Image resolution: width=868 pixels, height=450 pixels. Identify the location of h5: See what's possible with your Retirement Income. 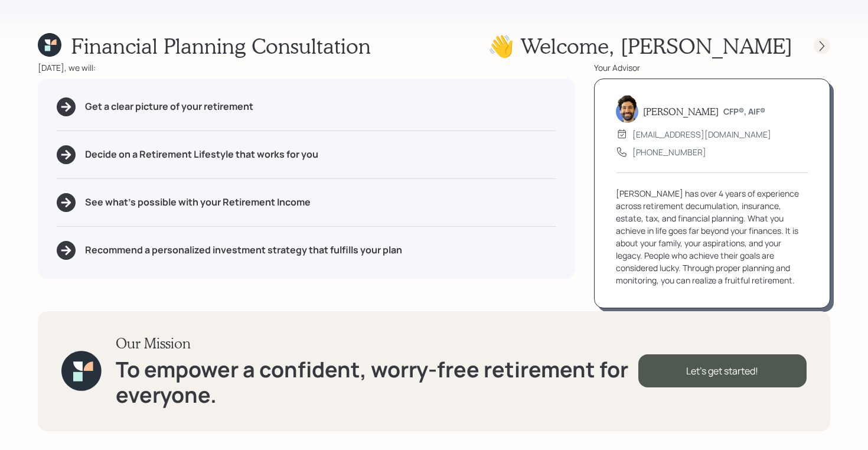
(197, 201).